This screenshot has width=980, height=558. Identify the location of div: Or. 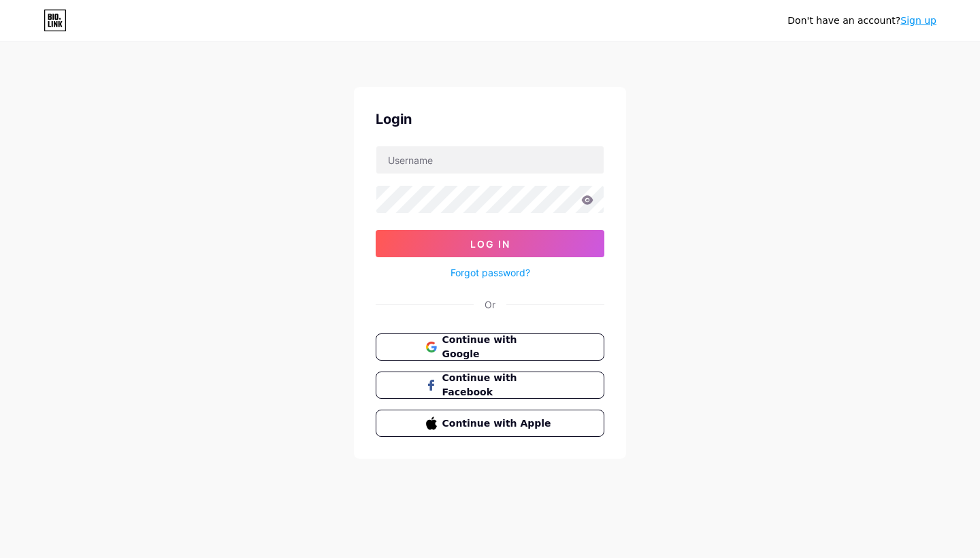
(490, 304).